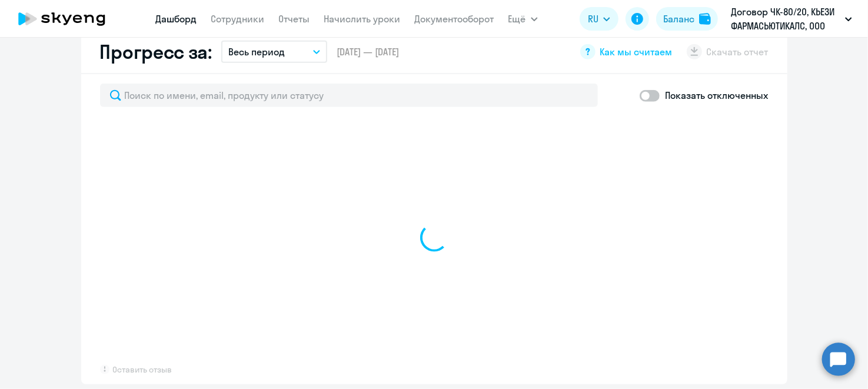 This screenshot has height=389, width=868. I want to click on div: Баланс, so click(679, 18).